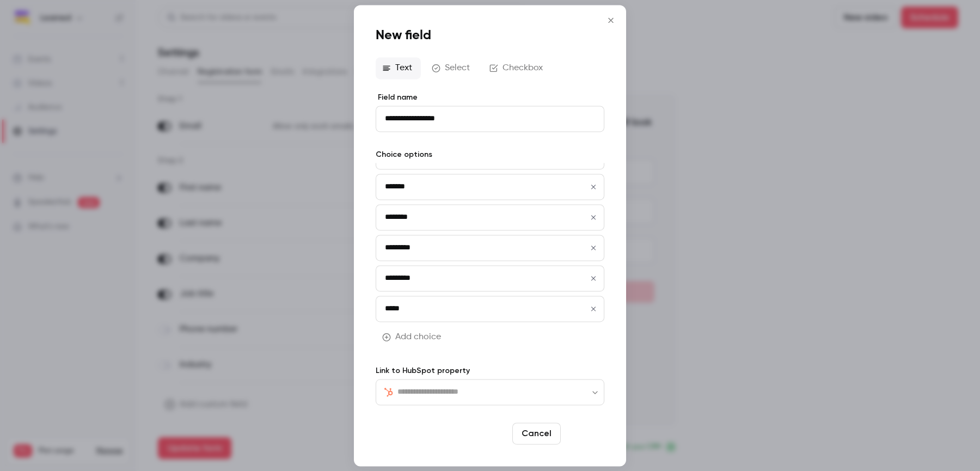 This screenshot has width=980, height=471. Describe the element at coordinates (595, 392) in the screenshot. I see `button: Open` at that location.